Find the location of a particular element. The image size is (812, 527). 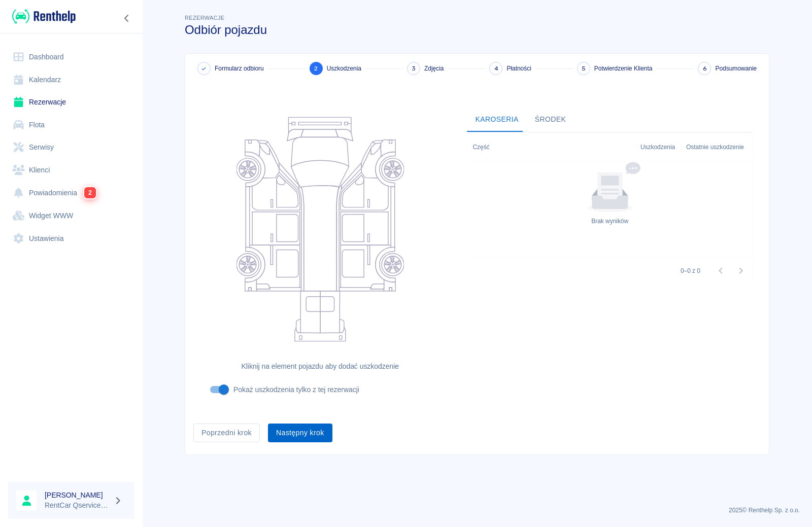

span: Płatności is located at coordinates (519, 69).